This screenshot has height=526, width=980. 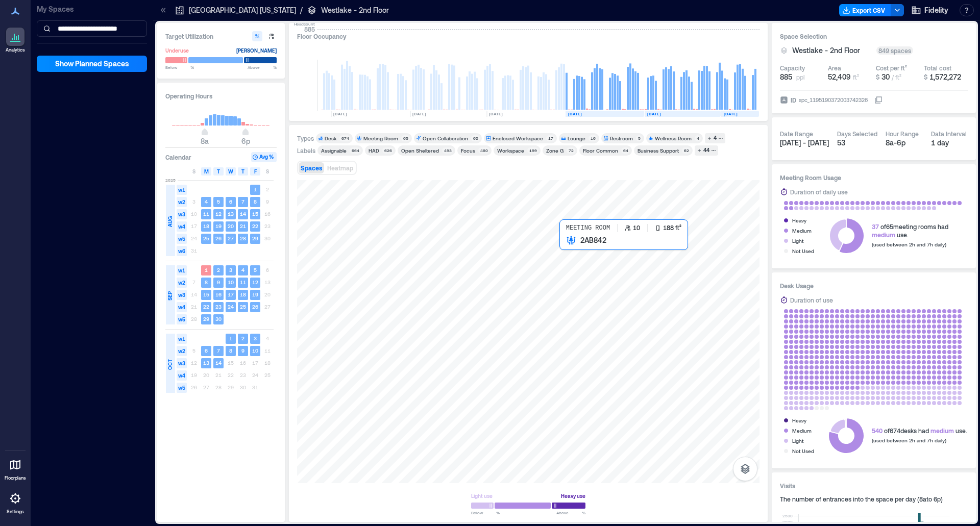 What do you see at coordinates (218, 282) in the screenshot?
I see `text: 9` at bounding box center [218, 282].